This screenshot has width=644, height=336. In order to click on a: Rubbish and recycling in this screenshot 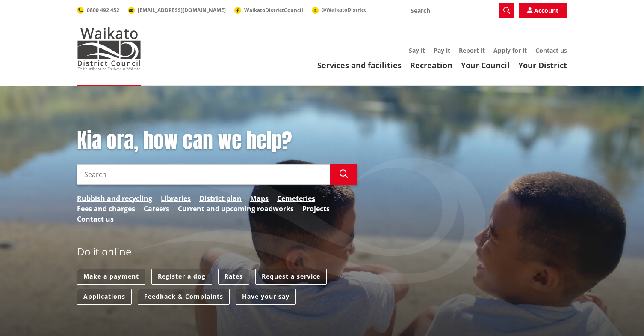, I will do `click(114, 198)`.